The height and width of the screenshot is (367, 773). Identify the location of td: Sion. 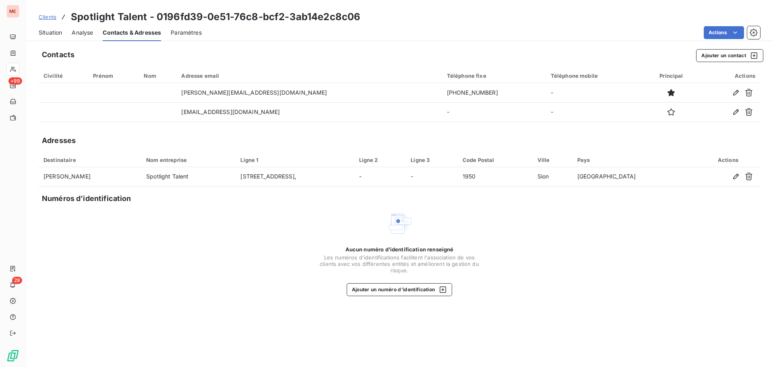
(552, 177).